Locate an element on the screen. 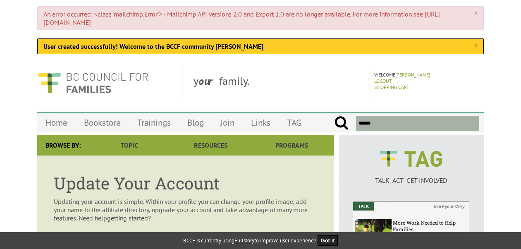 This screenshot has width=521, height=249. img: BC Council for FAMILIES is located at coordinates (93, 83).